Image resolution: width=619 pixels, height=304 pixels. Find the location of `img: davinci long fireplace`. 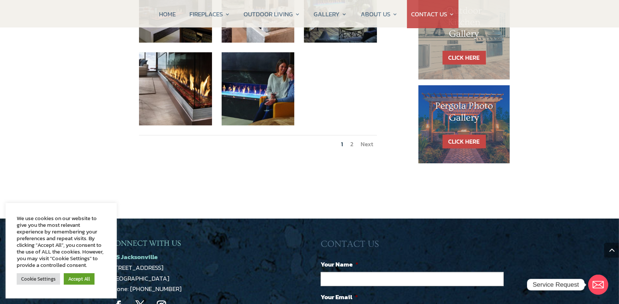

img: davinci long fireplace is located at coordinates (175, 89).